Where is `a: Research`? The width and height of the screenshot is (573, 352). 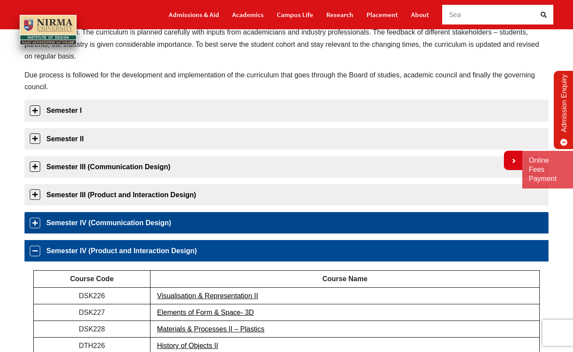 a: Research is located at coordinates (340, 14).